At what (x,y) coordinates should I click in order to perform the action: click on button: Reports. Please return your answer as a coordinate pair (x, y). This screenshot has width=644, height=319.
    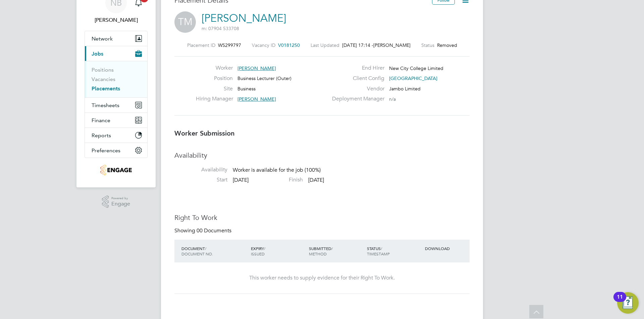
    Looking at the image, I should click on (116, 135).